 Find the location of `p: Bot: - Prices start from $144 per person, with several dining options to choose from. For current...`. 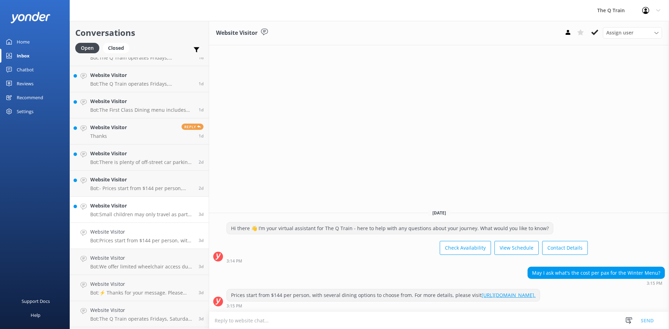

p: Bot: - Prices start from $144 per person, with several dining options to choose from. For current... is located at coordinates (142, 189).